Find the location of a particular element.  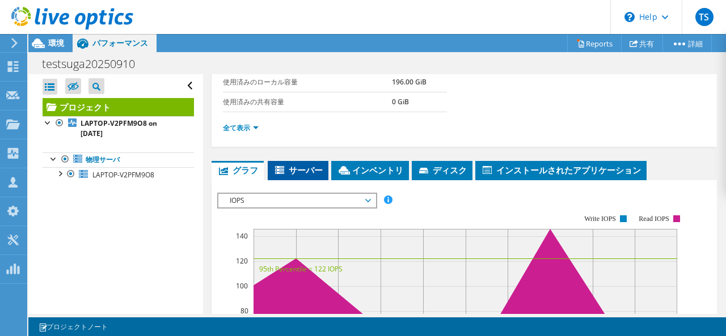

span: パフォーマンス is located at coordinates (120, 43).